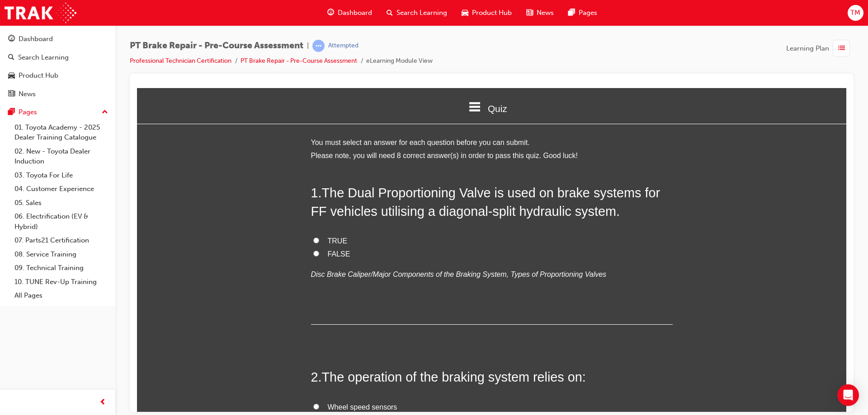  Describe the element at coordinates (417, 13) in the screenshot. I see `a: search-iconSearch Learning` at that location.